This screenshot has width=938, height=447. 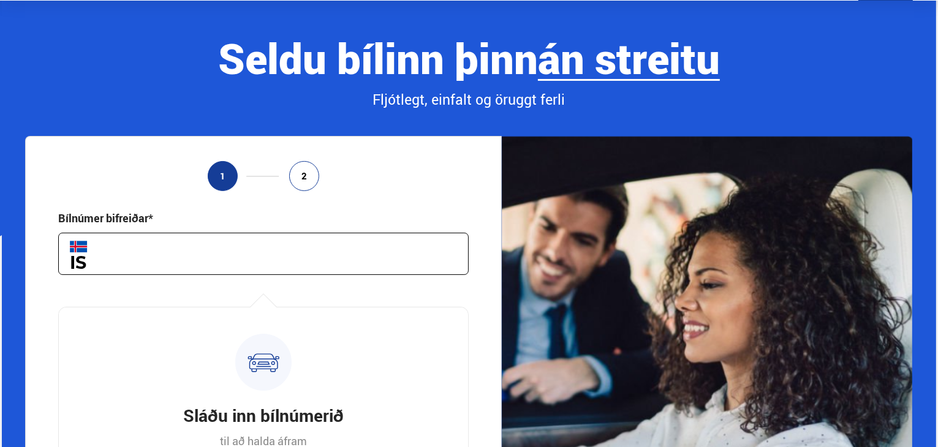 I want to click on b: án streitu, so click(x=629, y=58).